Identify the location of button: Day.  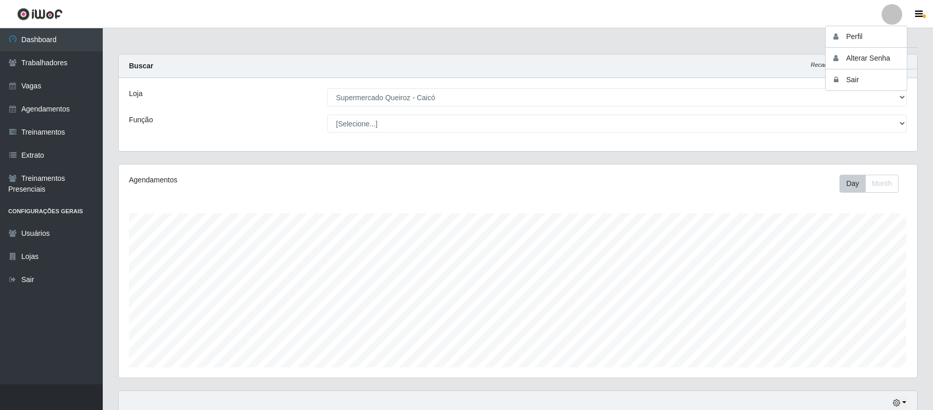
(852, 183).